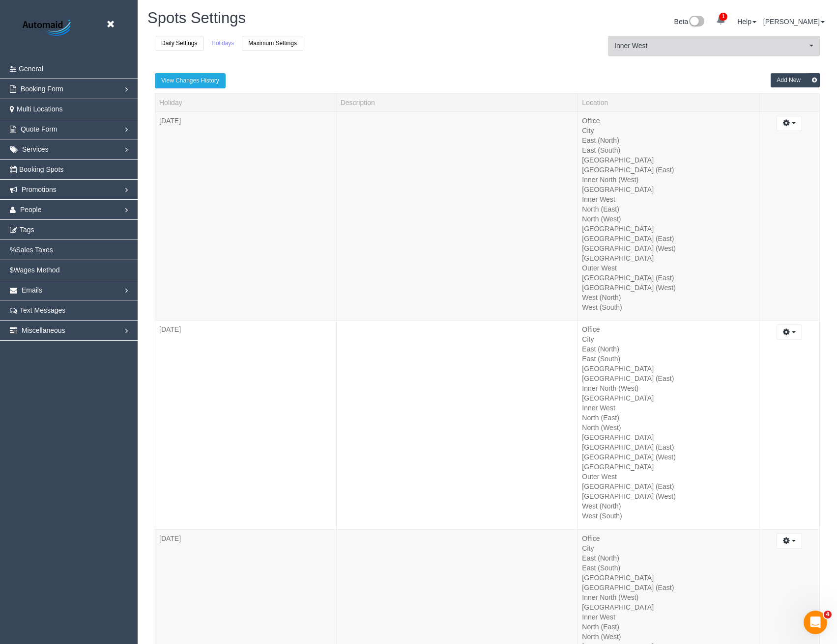  What do you see at coordinates (190, 81) in the screenshot?
I see `button: View Changes History` at bounding box center [190, 81].